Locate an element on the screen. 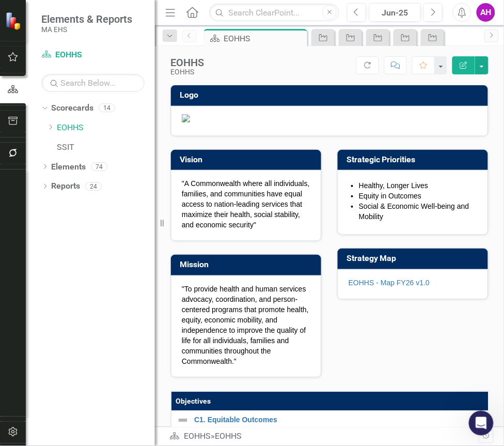  button: Send a message… is located at coordinates (185, 342).